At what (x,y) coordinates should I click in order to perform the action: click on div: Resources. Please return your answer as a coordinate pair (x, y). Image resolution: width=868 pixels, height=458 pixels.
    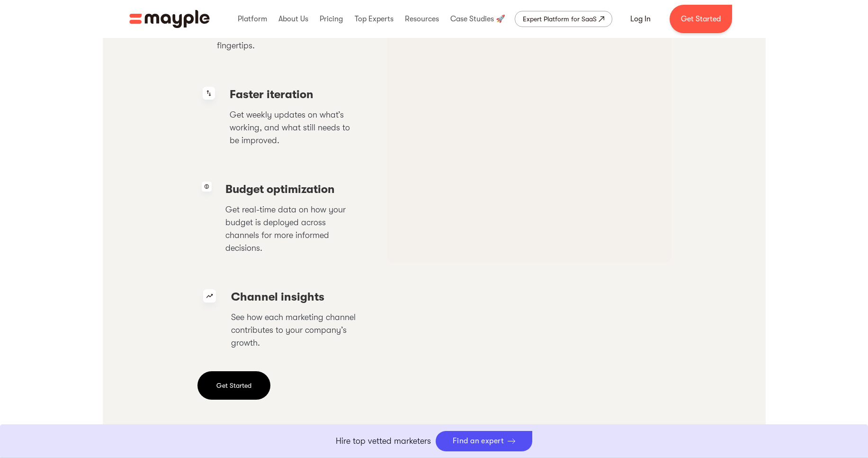
    Looking at the image, I should click on (422, 19).